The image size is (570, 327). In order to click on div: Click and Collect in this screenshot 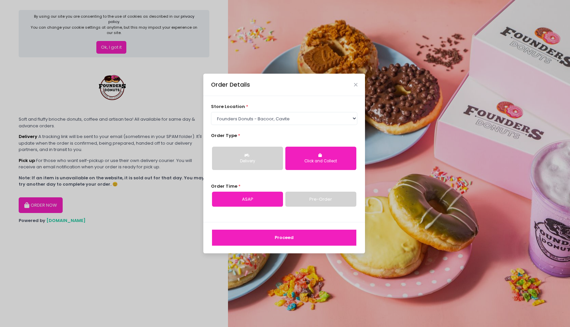, I will do `click(321, 161)`.